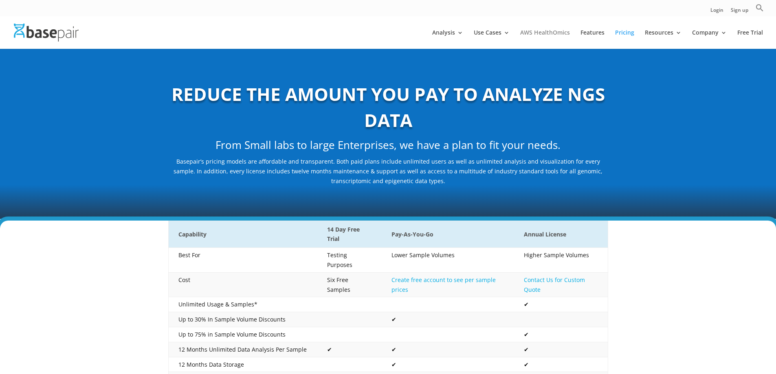 This screenshot has width=776, height=374. What do you see at coordinates (555, 285) in the screenshot?
I see `a: Contact Us for Custom Quote` at bounding box center [555, 285].